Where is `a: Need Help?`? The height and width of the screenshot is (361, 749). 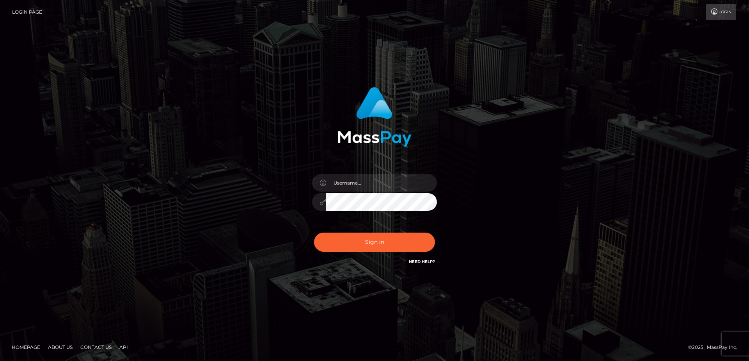
a: Need Help? is located at coordinates (422, 261).